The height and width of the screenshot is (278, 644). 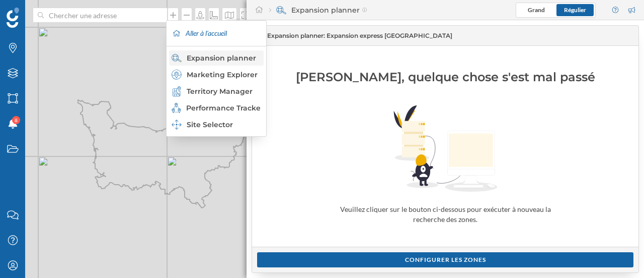 I want to click on div: Site Selector, so click(x=216, y=124).